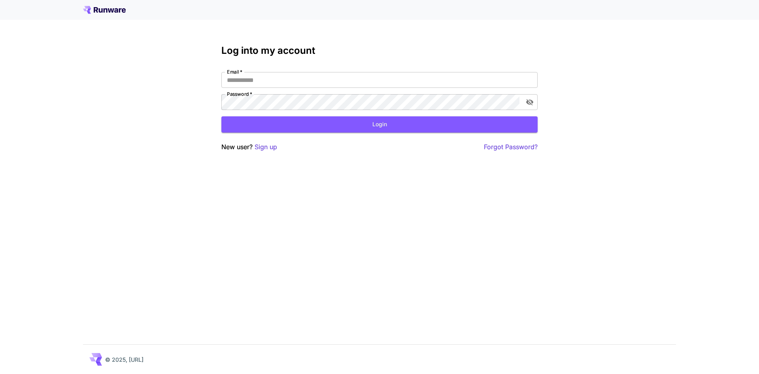 The height and width of the screenshot is (374, 759). Describe the element at coordinates (530, 102) in the screenshot. I see `button: toggle password visibility` at that location.